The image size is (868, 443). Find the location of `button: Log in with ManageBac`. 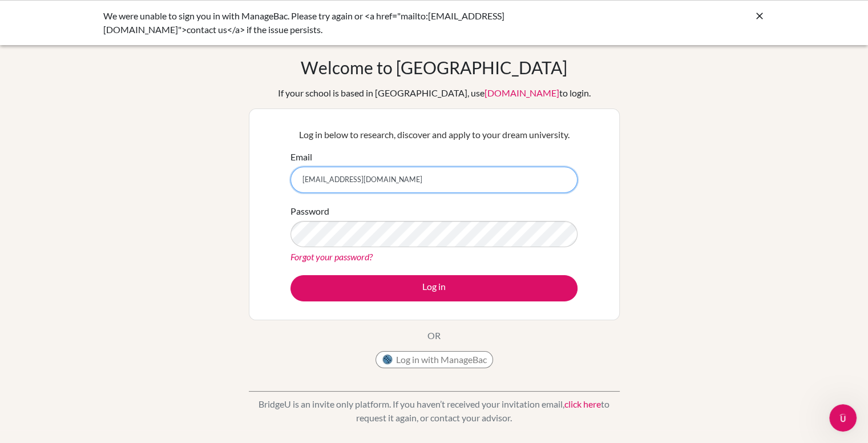

button: Log in with ManageBac is located at coordinates (434, 360).